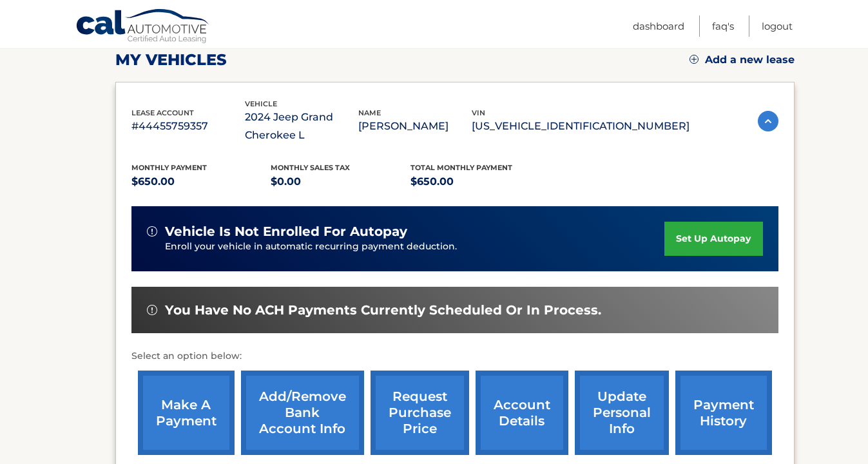 The width and height of the screenshot is (868, 464). I want to click on a: Add a new lease, so click(742, 60).